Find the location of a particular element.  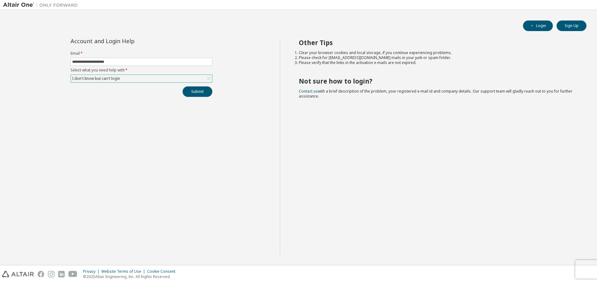

img: youtube.svg is located at coordinates (73, 274).